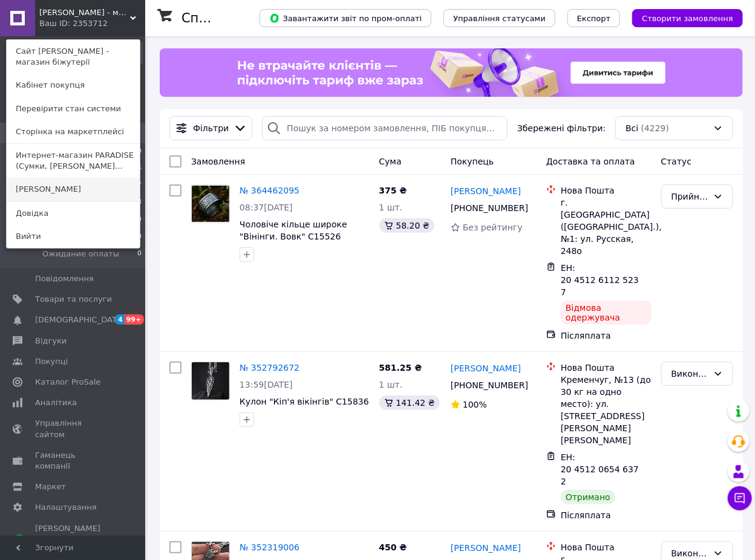 The image size is (755, 560). Describe the element at coordinates (120, 320) in the screenshot. I see `span: 4` at that location.